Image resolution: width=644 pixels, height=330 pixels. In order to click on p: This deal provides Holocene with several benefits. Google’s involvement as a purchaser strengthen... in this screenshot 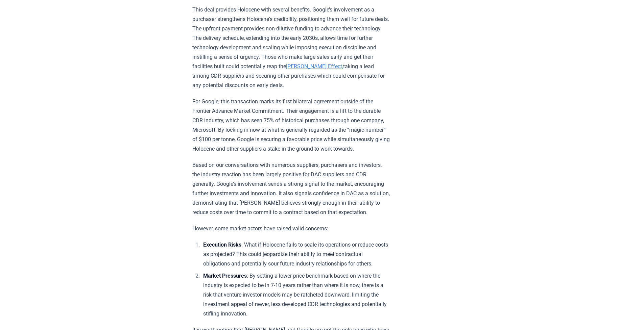, I will do `click(291, 48)`.